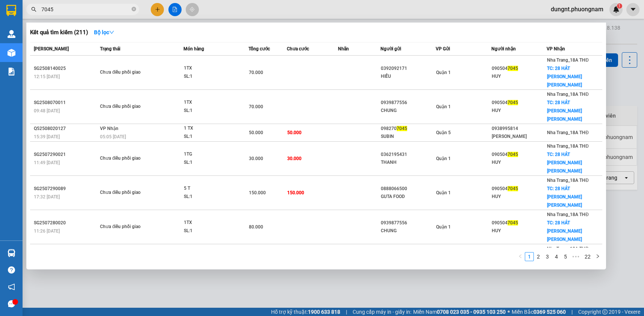 The image size is (644, 316). What do you see at coordinates (343, 49) in the screenshot?
I see `span: Nhãn` at bounding box center [343, 49].